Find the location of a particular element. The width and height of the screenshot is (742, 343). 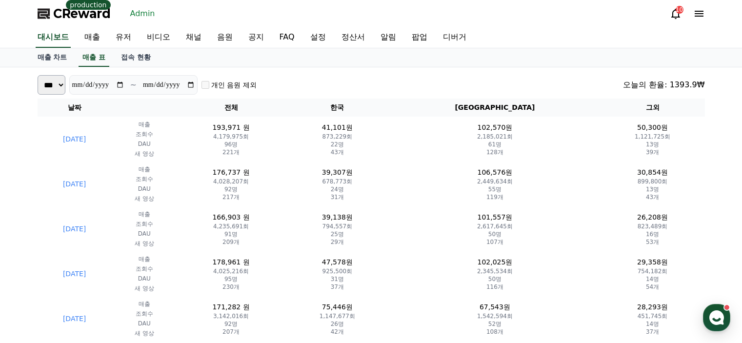

a: 정산서 is located at coordinates (353, 38).